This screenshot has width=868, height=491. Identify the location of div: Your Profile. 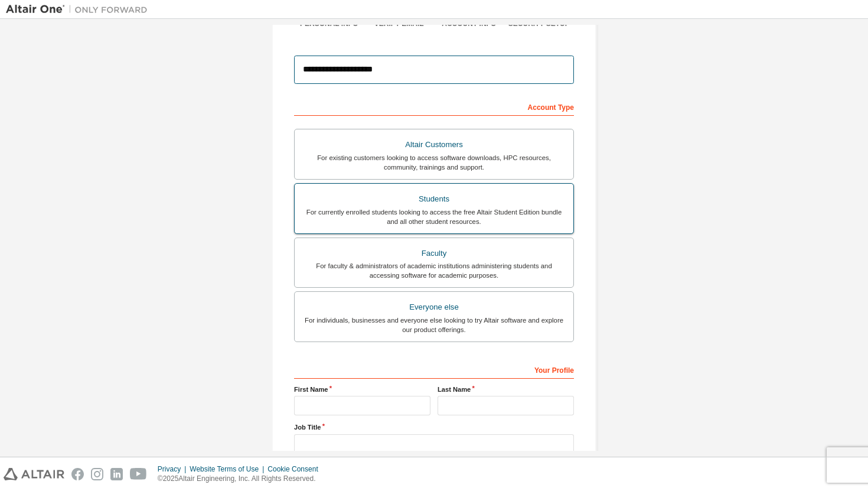
(434, 369).